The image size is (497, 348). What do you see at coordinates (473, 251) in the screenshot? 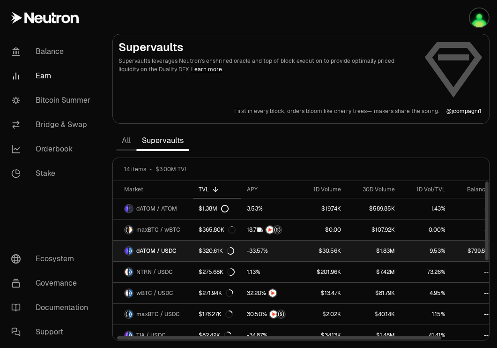
I see `a: $799.85` at bounding box center [473, 251].